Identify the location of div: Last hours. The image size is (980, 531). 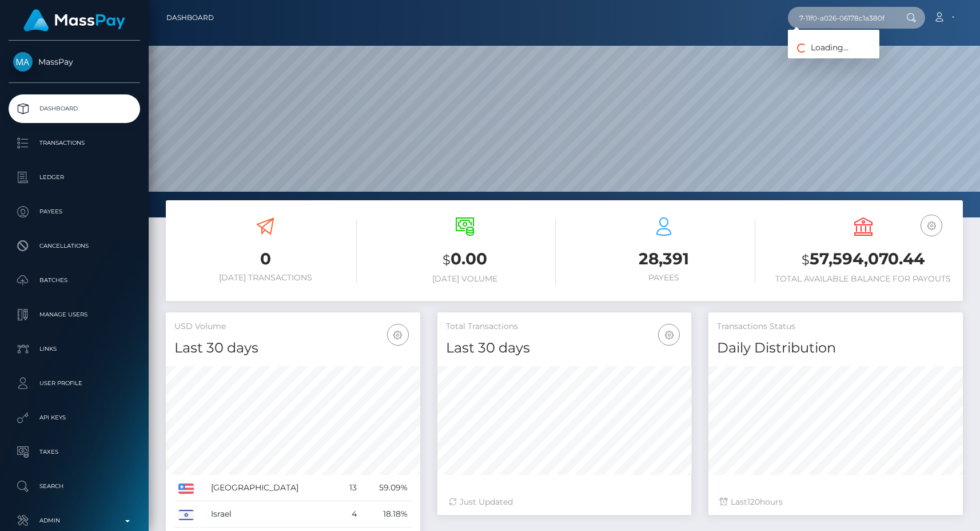
(835, 502).